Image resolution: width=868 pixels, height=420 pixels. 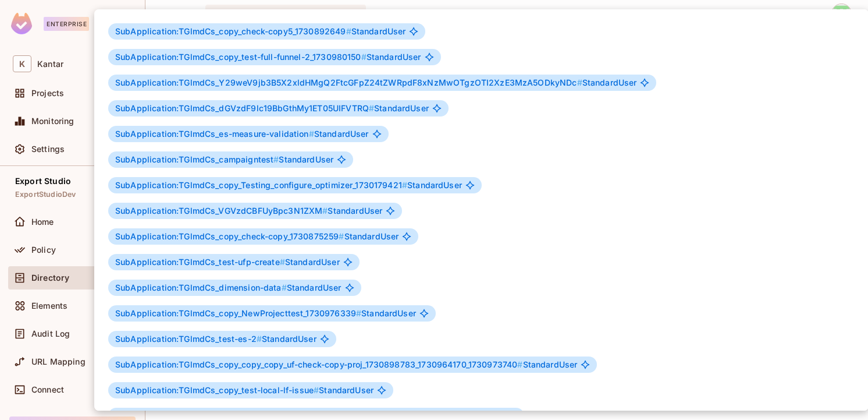 What do you see at coordinates (217, 390) in the screenshot?
I see `span: SubApplication:TGlmdCs_copy_test-local-lf-issue` at bounding box center [217, 390].